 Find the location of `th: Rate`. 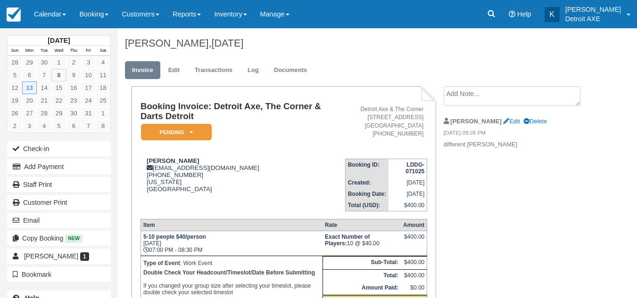

th: Rate is located at coordinates (362, 225).